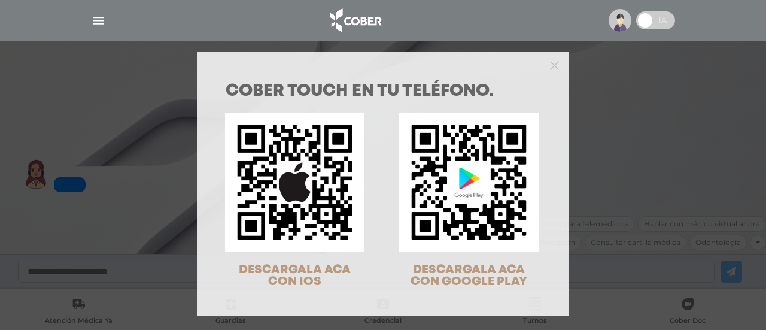 The height and width of the screenshot is (330, 766). What do you see at coordinates (294, 275) in the screenshot?
I see `span: DESCARGALA ACA CON IOS` at bounding box center [294, 275].